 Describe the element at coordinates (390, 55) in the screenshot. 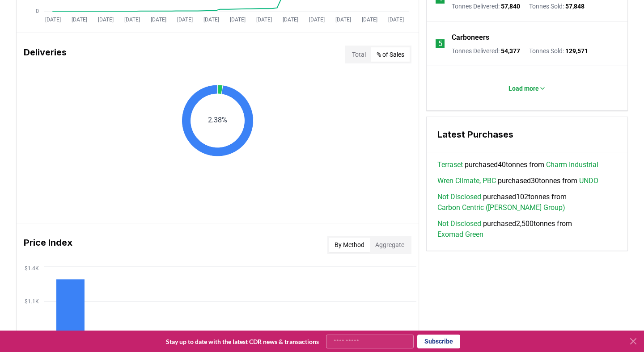

I see `button: % of Sales` at that location.